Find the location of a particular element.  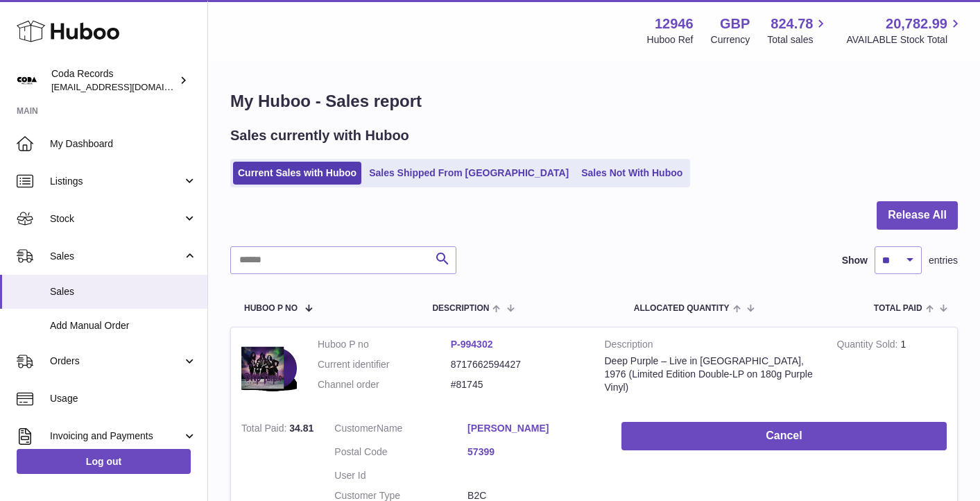

span: Customer is located at coordinates (355, 428).